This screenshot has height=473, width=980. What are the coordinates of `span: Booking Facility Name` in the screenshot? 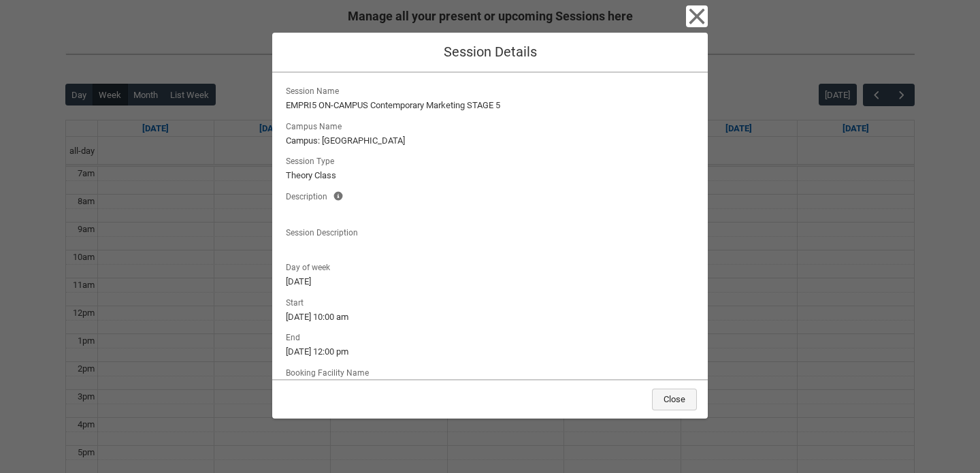 It's located at (330, 372).